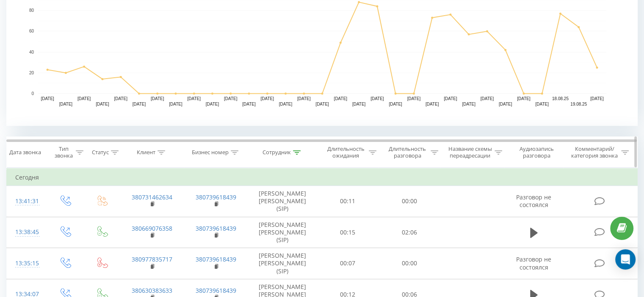 This screenshot has width=644, height=297. What do you see at coordinates (152, 228) in the screenshot?
I see `a: 380669076358` at bounding box center [152, 228].